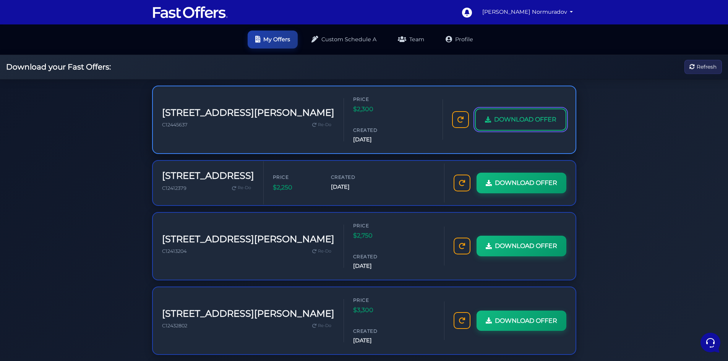 The image size is (728, 361). Describe the element at coordinates (376, 236) in the screenshot. I see `span: $2,750` at that location.